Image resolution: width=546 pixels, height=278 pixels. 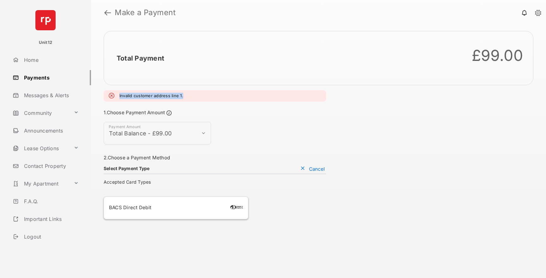 What do you see at coordinates (51, 60) in the screenshot?
I see `a: Home` at bounding box center [51, 60].